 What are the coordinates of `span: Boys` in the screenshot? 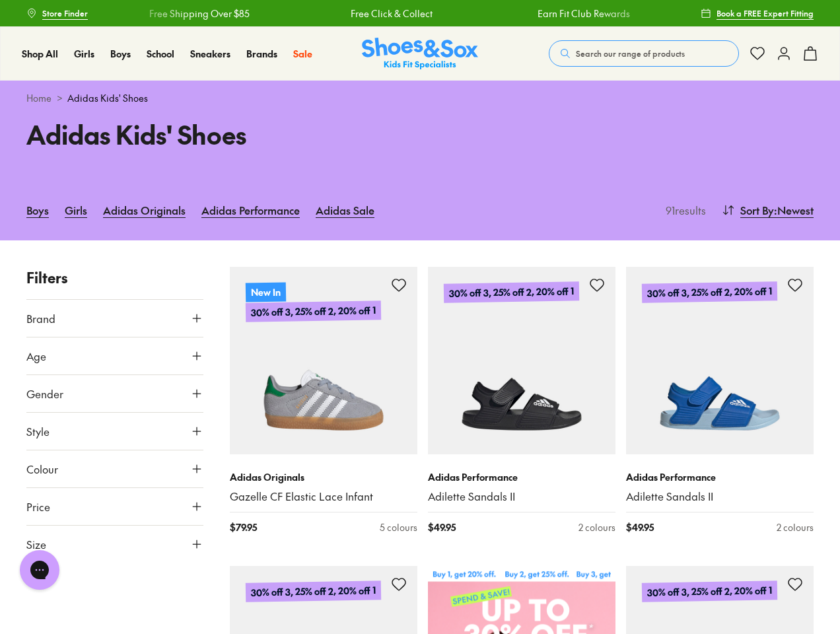 It's located at (120, 53).